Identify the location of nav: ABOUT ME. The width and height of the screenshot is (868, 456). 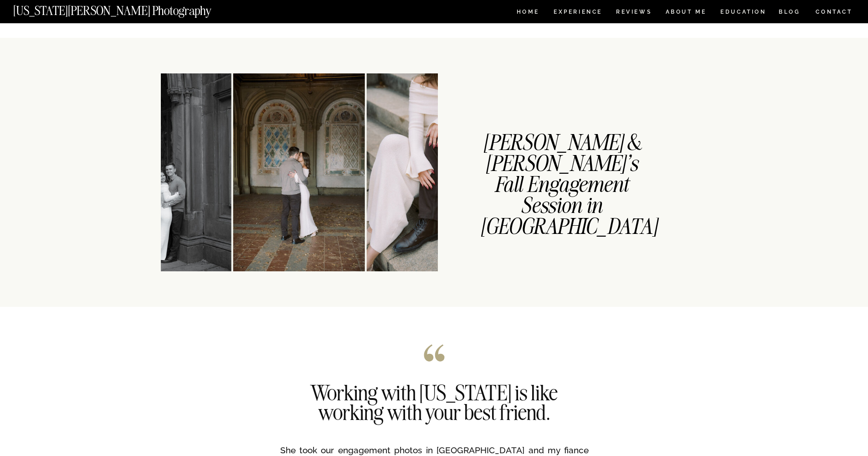
(686, 13).